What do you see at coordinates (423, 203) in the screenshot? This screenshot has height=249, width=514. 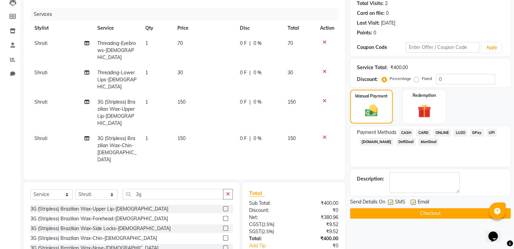 I see `span: Email` at bounding box center [423, 203].